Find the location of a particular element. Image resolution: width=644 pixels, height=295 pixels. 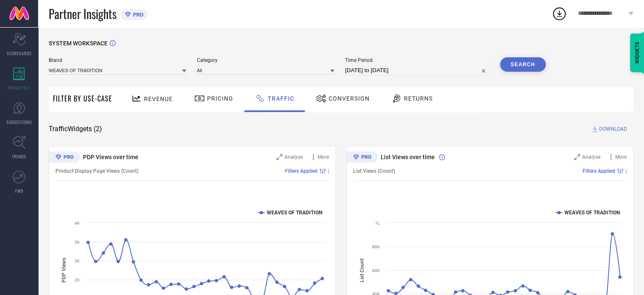

button: Search is located at coordinates (523, 65).